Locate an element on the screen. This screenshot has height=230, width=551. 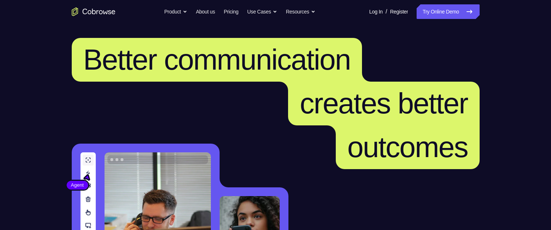
button: Use Cases is located at coordinates (262, 12).